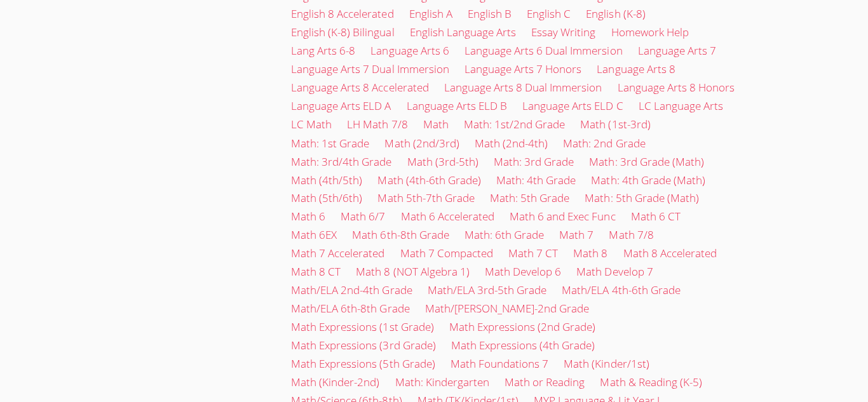  Describe the element at coordinates (675, 50) in the screenshot. I see `a: Language Arts 7` at that location.